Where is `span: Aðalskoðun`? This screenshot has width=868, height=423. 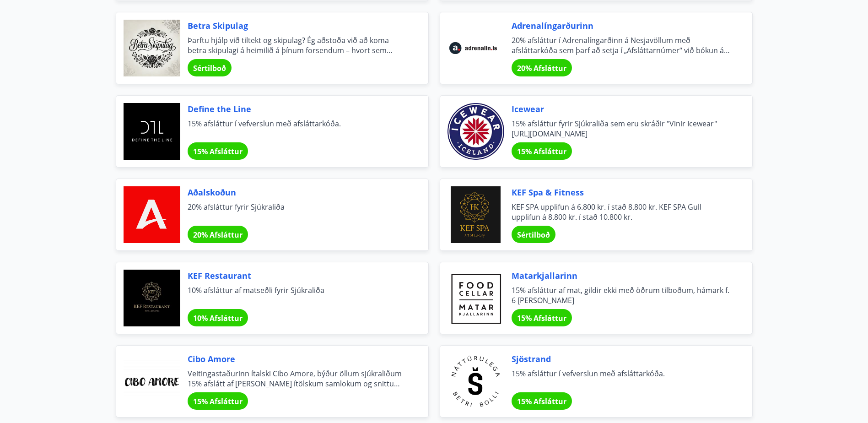 span: Aðalskoðun is located at coordinates (297, 192).